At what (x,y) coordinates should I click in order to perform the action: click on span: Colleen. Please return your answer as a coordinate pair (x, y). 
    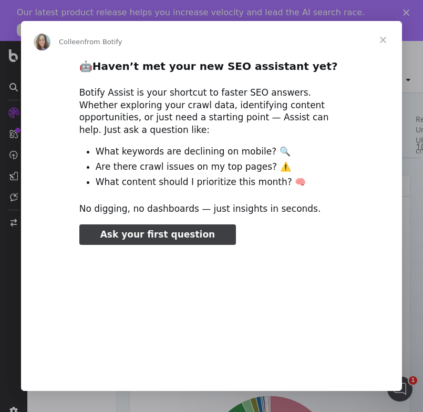
    Looking at the image, I should click on (71, 42).